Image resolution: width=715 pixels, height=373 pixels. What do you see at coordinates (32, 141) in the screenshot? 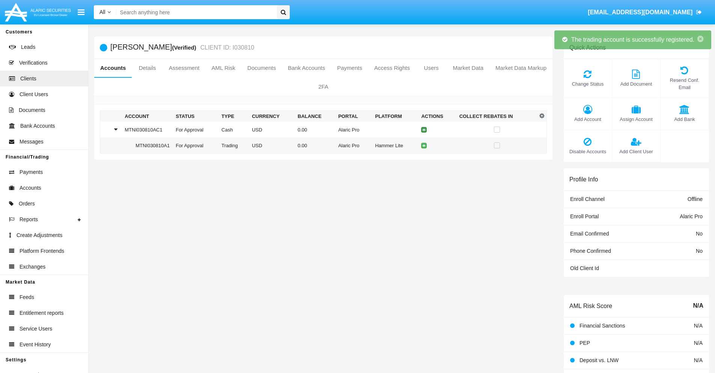
I see `span: Messages` at bounding box center [32, 141].